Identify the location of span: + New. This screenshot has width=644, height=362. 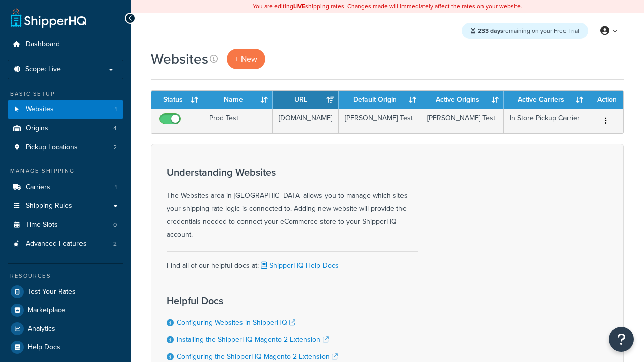
(246, 59).